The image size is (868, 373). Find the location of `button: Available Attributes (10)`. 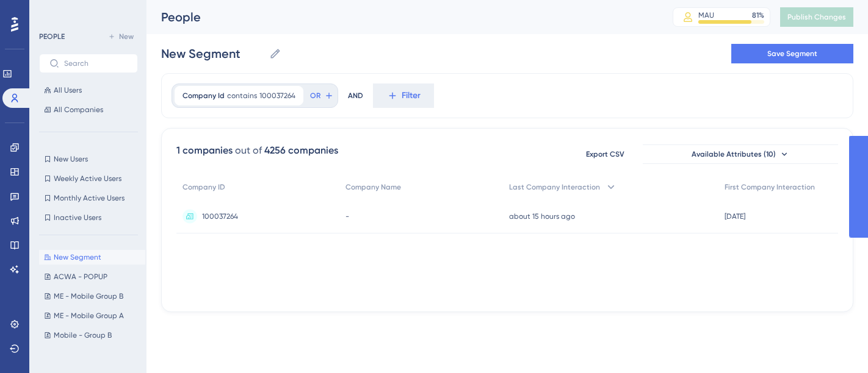

button: Available Attributes (10) is located at coordinates (740, 154).